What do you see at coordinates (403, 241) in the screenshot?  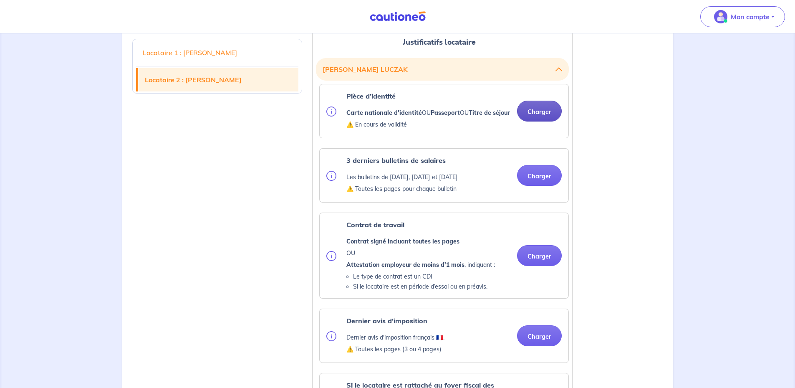 I see `strong: Contrat signé incluant toutes les pages` at bounding box center [403, 241].